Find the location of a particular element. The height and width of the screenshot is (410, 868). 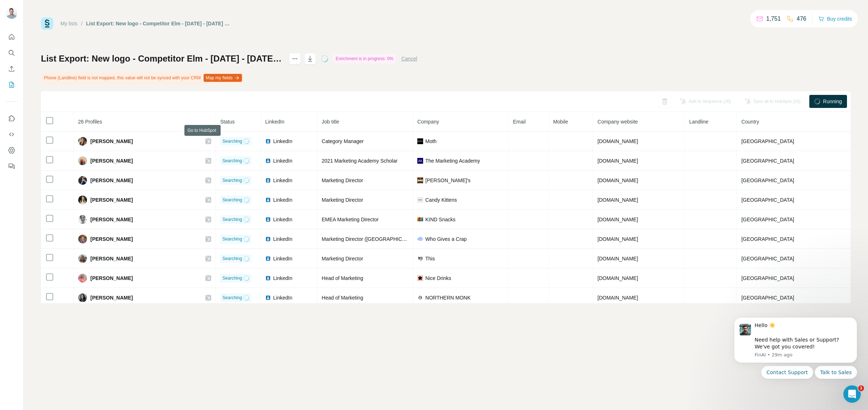

span: Category Manager is located at coordinates (343, 141).